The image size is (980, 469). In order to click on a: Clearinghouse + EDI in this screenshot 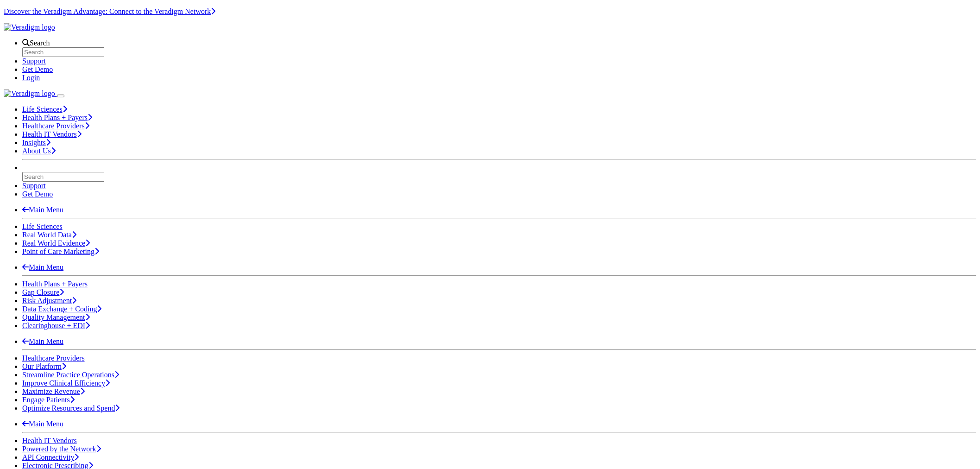, I will do `click(56, 325)`.